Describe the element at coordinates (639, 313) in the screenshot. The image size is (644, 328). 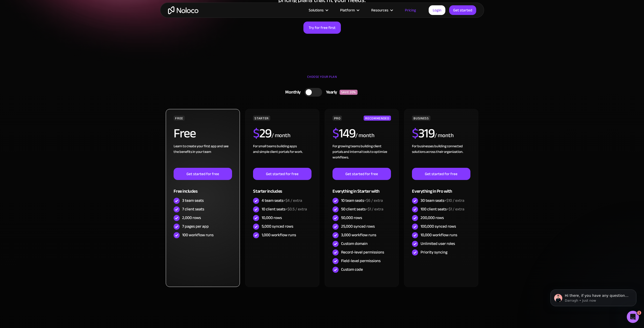
I see `span: 1` at that location.